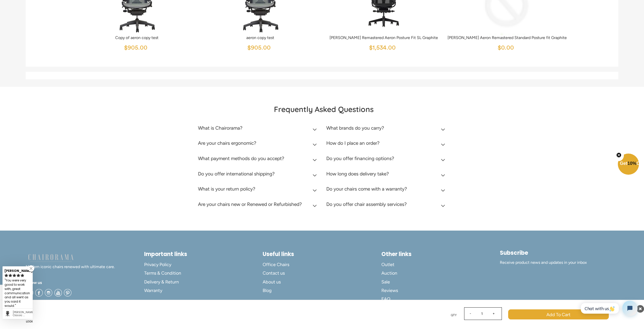  Describe the element at coordinates (236, 174) in the screenshot. I see `h2: Do you offer international shipping?` at that location.